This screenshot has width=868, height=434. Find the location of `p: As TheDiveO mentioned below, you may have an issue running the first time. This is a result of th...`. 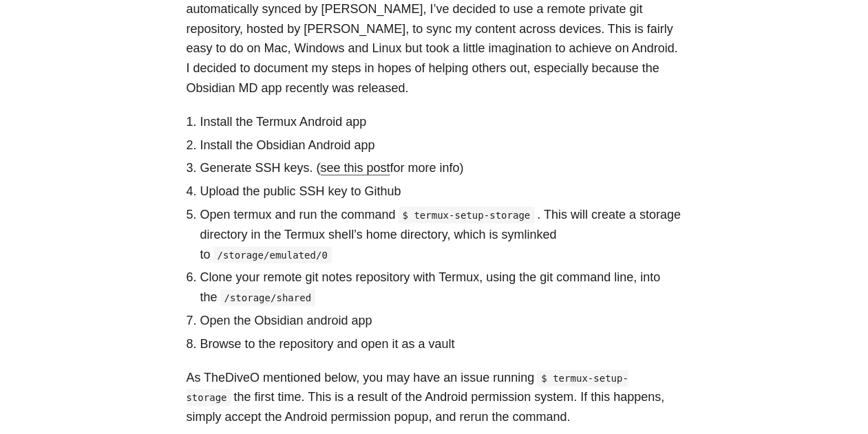

p: As TheDiveO mentioned below, you may have an issue running the first time. This is a result of th... is located at coordinates (434, 398).